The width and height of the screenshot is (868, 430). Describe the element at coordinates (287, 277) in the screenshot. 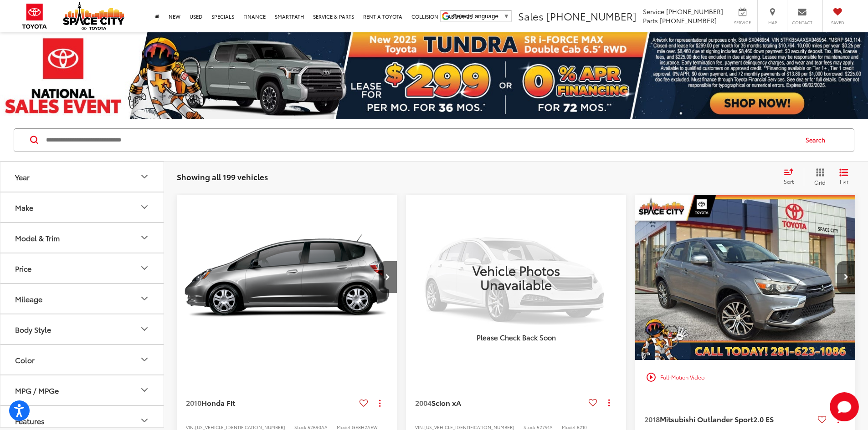

I see `div: 2010 Honda Fit Base 0` at that location.